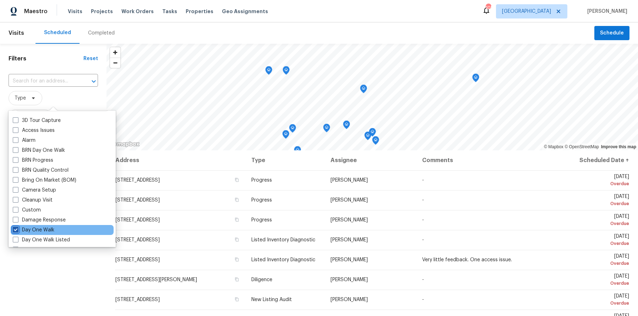  I want to click on h1: Filters, so click(46, 59).